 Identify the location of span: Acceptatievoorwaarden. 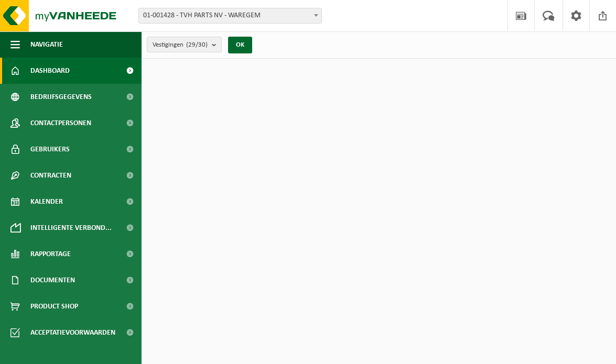
(73, 333).